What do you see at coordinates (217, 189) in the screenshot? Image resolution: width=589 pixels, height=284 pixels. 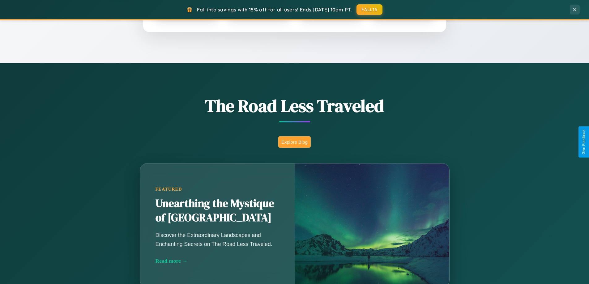 I see `div: Featured` at bounding box center [217, 189].